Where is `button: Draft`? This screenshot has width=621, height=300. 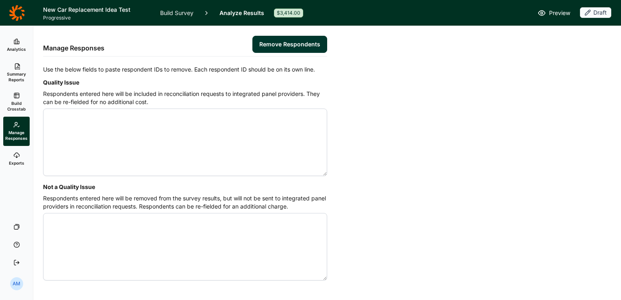 button: Draft is located at coordinates (595, 13).